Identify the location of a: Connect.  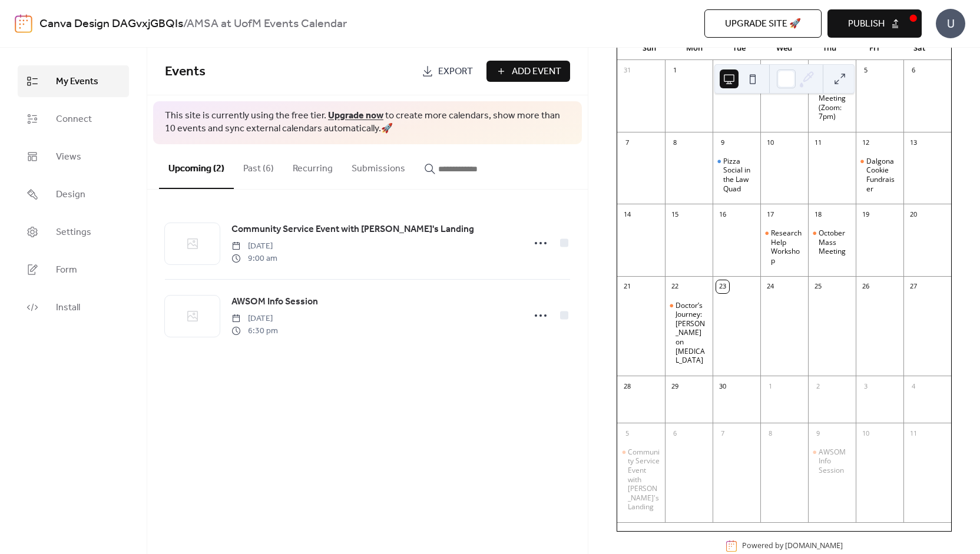
(73, 119).